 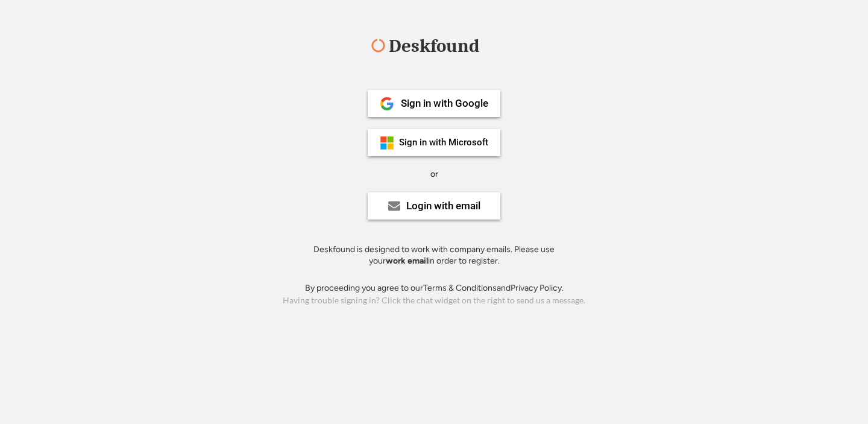 What do you see at coordinates (407, 261) in the screenshot?
I see `strong: work email` at bounding box center [407, 261].